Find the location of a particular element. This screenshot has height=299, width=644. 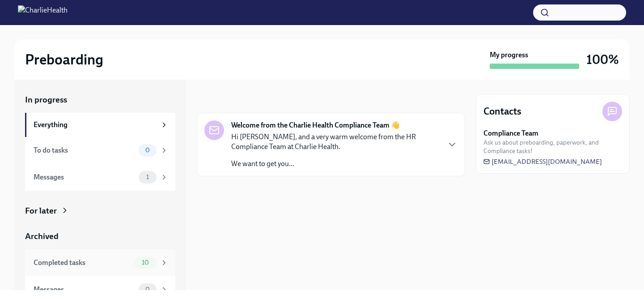

strong: My progress is located at coordinates (509, 55).